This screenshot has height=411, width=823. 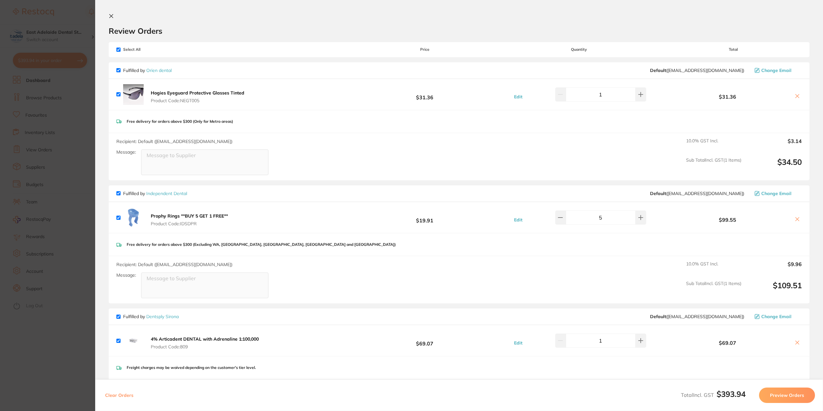 What do you see at coordinates (425, 50) in the screenshot?
I see `span: Price` at bounding box center [425, 50].